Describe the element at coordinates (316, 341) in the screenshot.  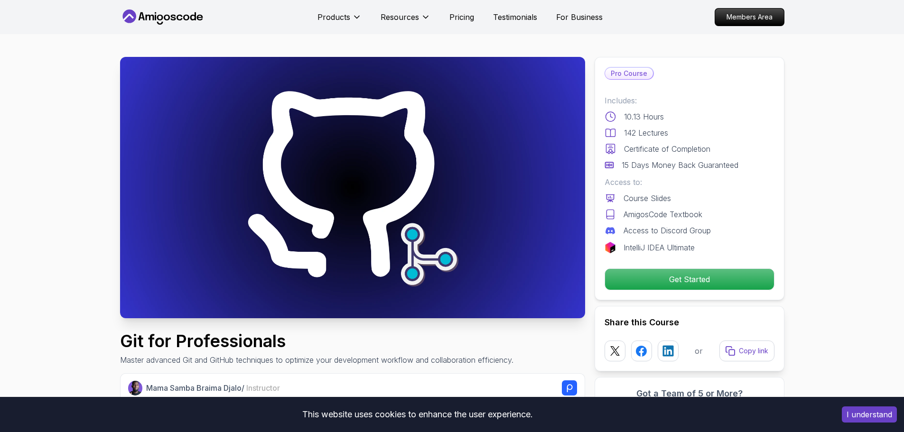
I see `h1: Git for Professionals` at that location.